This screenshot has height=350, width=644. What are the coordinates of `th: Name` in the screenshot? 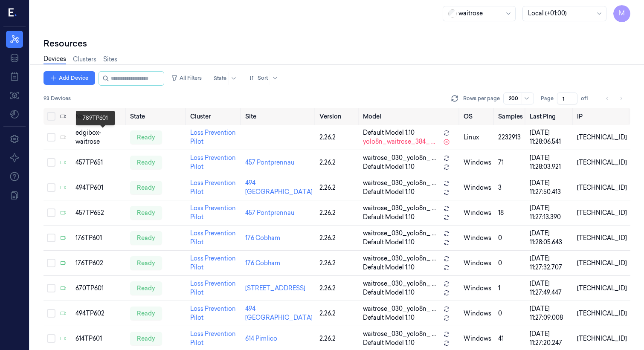 It's located at (99, 117).